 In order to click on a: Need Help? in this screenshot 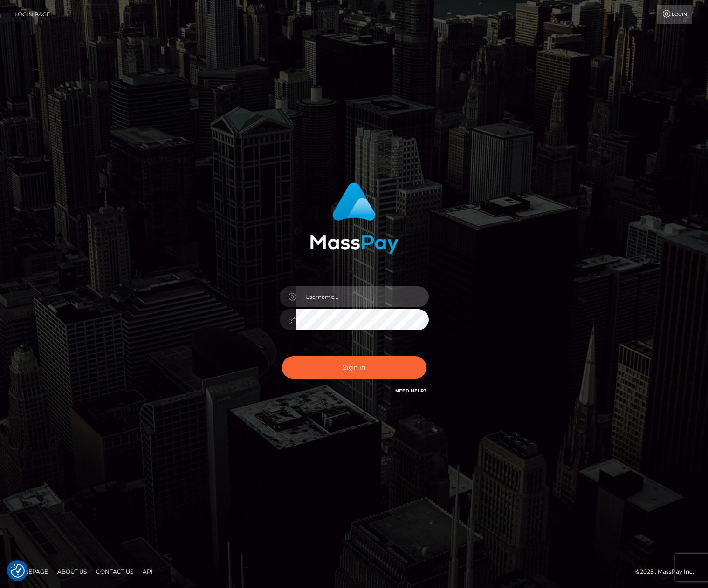, I will do `click(410, 391)`.